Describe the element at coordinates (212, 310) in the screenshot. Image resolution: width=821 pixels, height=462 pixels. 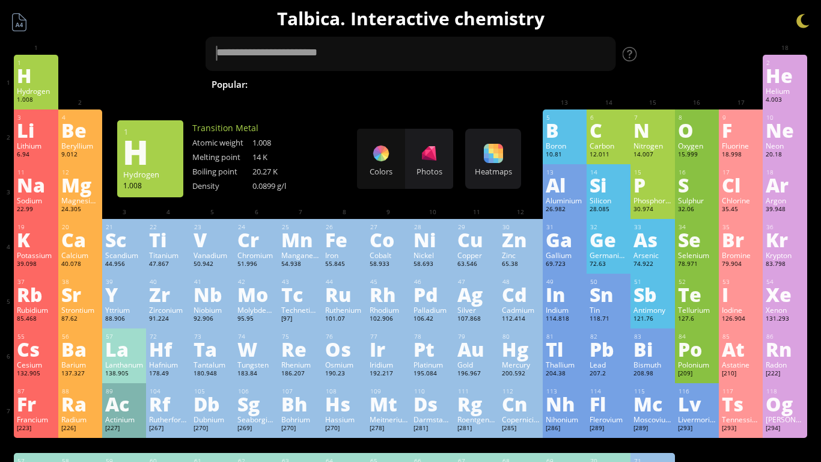
I see `div: Niobium` at that location.